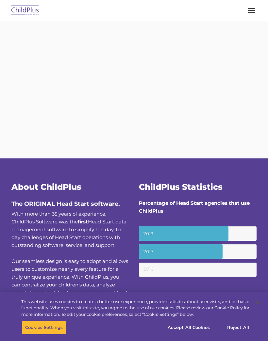 This screenshot has height=341, width=268. Describe the element at coordinates (44, 328) in the screenshot. I see `button: Cookies Settings` at that location.